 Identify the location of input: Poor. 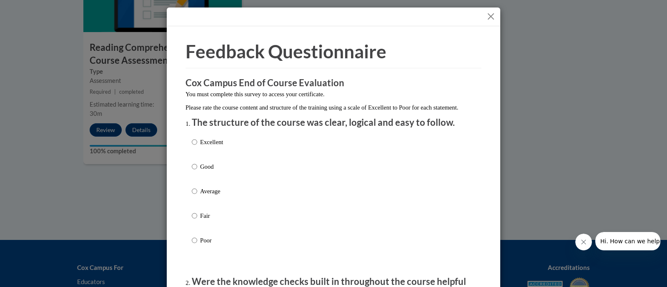
(194, 240).